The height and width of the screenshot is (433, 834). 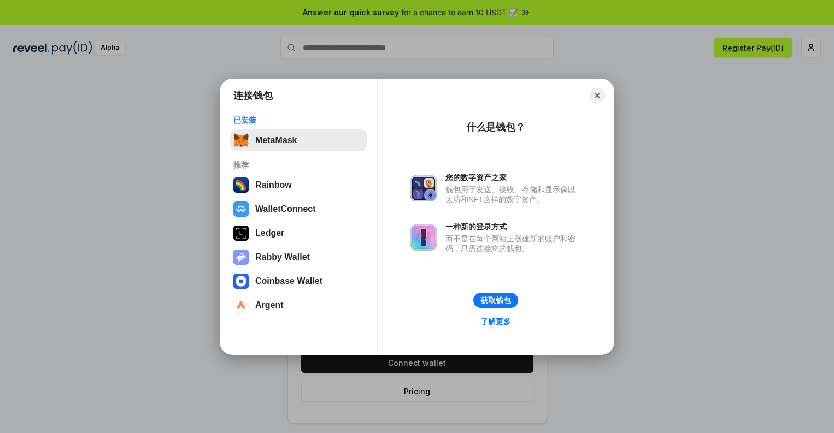 I want to click on div: 什么是钱包？, so click(x=496, y=127).